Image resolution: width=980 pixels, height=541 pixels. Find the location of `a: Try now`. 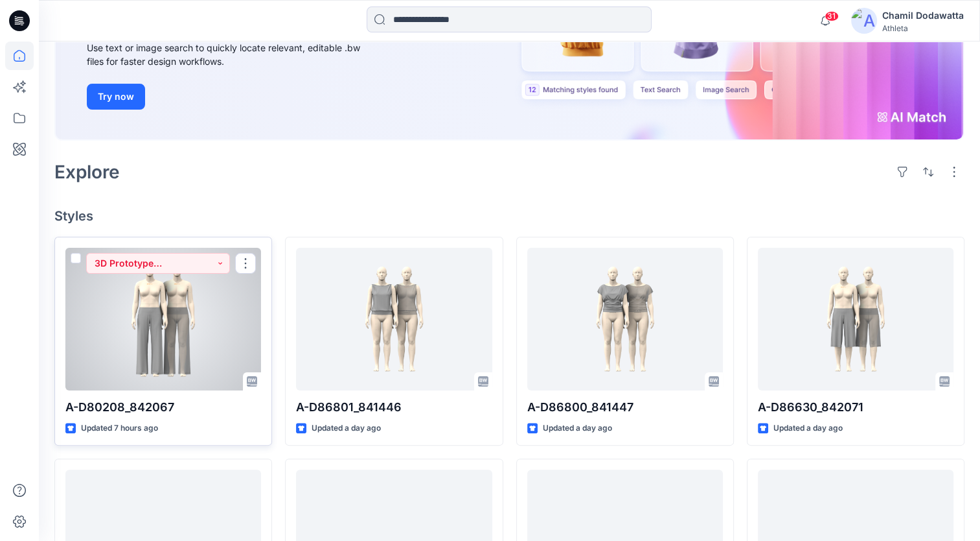

a: Try now is located at coordinates (116, 96).